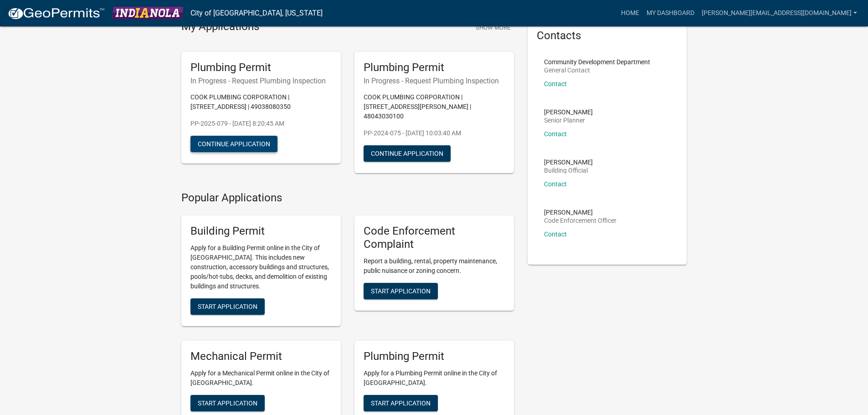 The height and width of the screenshot is (415, 868). I want to click on h5: Building Permit, so click(261, 231).